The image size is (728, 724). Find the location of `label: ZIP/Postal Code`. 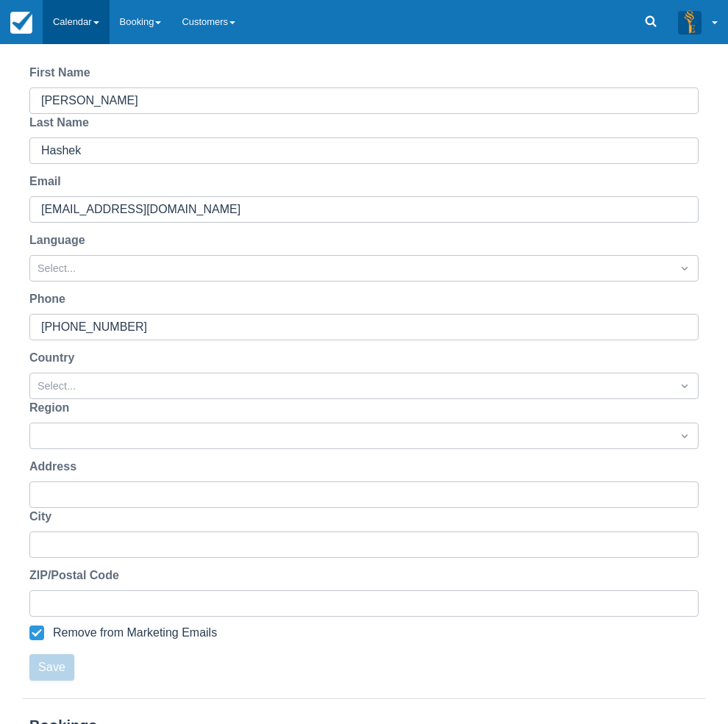

label: ZIP/Postal Code is located at coordinates (77, 576).